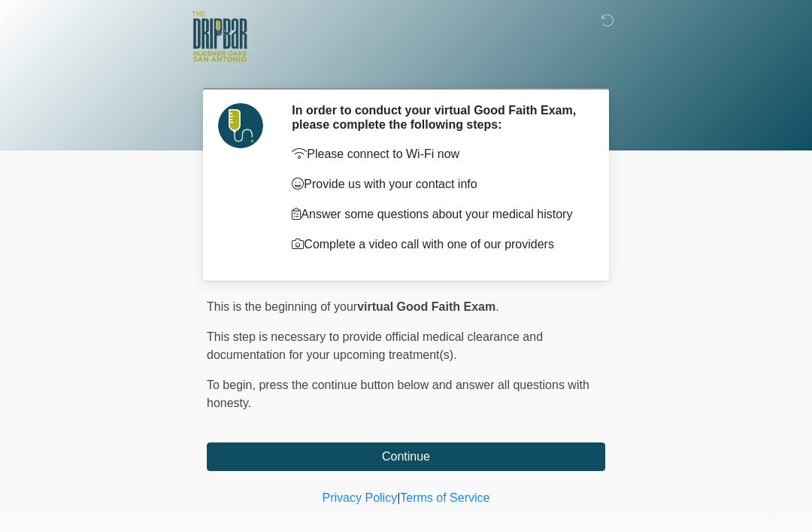 Image resolution: width=812 pixels, height=532 pixels. What do you see at coordinates (241, 126) in the screenshot?
I see `img: Agent Avatar` at bounding box center [241, 126].